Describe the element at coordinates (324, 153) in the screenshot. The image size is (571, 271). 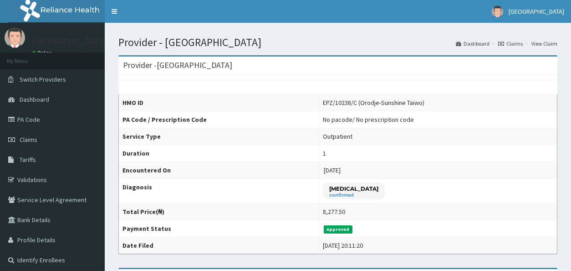
I see `div: 1` at that location.